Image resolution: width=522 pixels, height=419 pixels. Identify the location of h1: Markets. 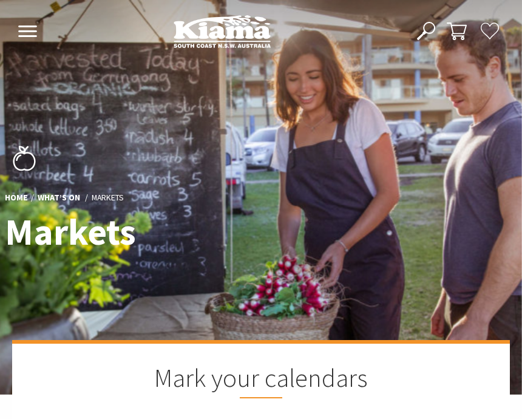
(176, 231).